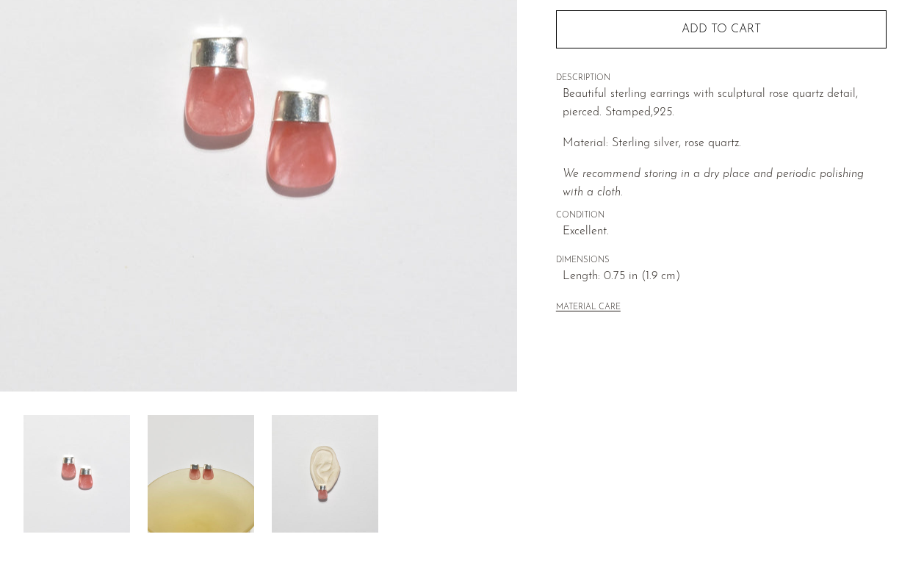  What do you see at coordinates (663, 112) in the screenshot?
I see `em: 925.` at bounding box center [663, 112].